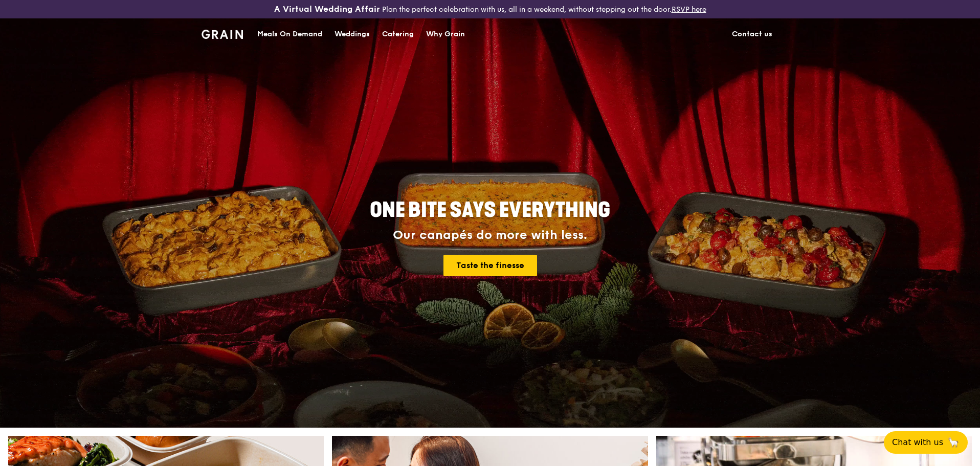 The height and width of the screenshot is (466, 980). What do you see at coordinates (352, 34) in the screenshot?
I see `a: Weddings` at bounding box center [352, 34].